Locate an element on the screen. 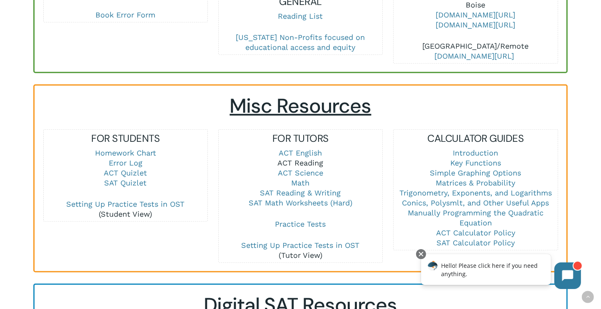  a: Reading List is located at coordinates (300, 16).